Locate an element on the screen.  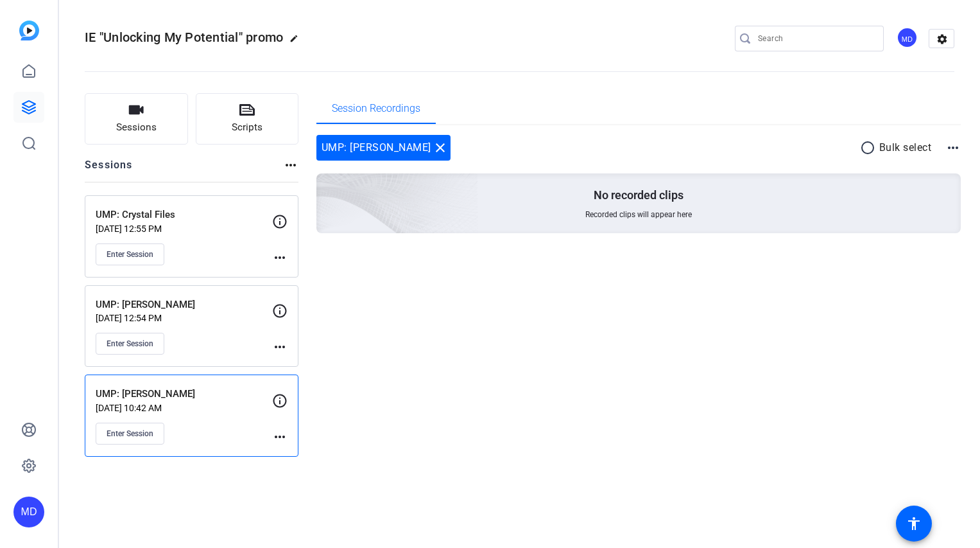
span: Sessions is located at coordinates (136, 127).